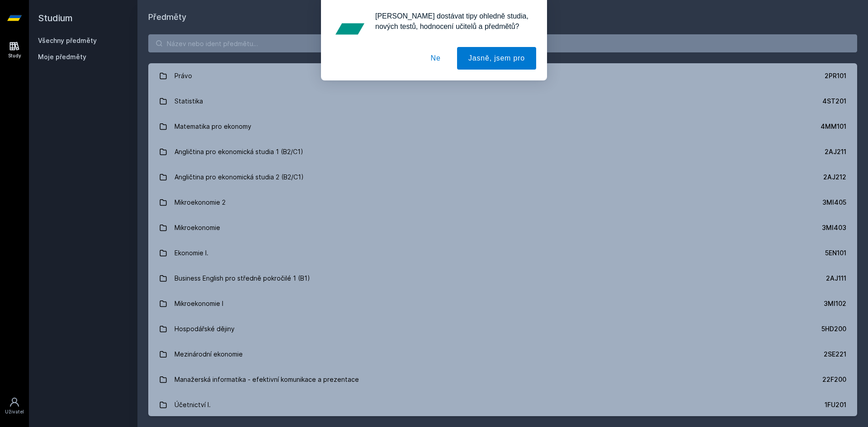 This screenshot has width=868, height=427. What do you see at coordinates (835, 228) in the screenshot?
I see `div: 3MI403` at bounding box center [835, 228].